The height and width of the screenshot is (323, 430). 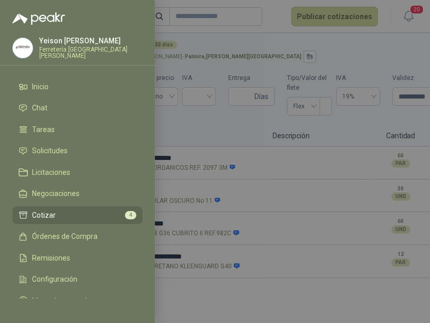 I want to click on a: Tareas, so click(x=77, y=129).